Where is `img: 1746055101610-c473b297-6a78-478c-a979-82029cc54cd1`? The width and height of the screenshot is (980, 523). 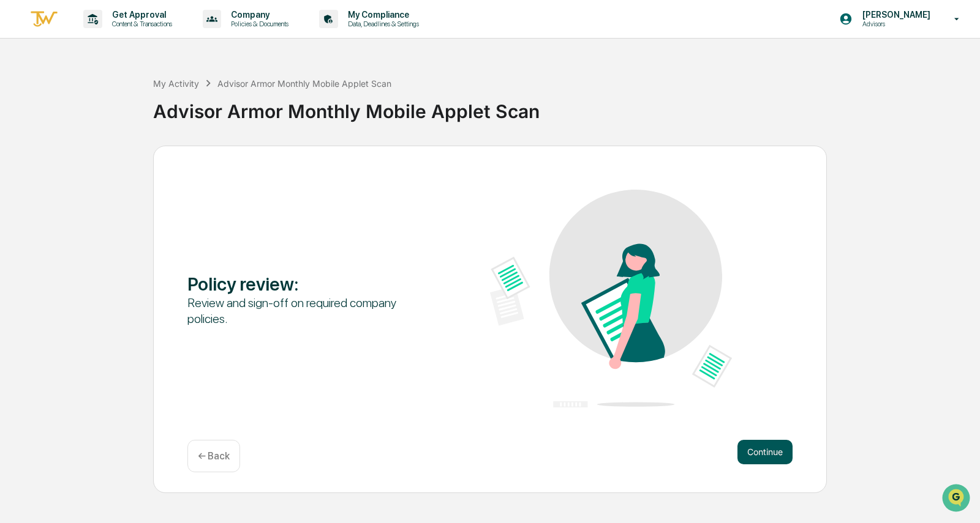 img: 1746055101610-c473b297-6a78-478c-a979-82029cc54cd1 is located at coordinates (23, 105).